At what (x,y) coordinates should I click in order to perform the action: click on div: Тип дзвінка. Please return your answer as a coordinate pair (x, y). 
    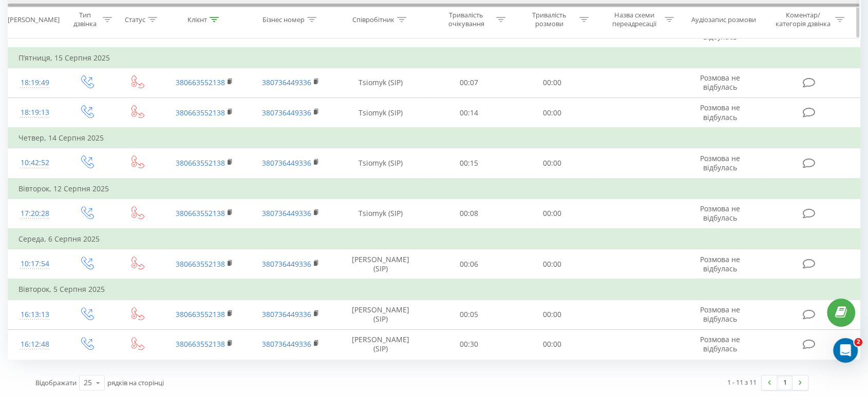
    Looking at the image, I should click on (85, 19).